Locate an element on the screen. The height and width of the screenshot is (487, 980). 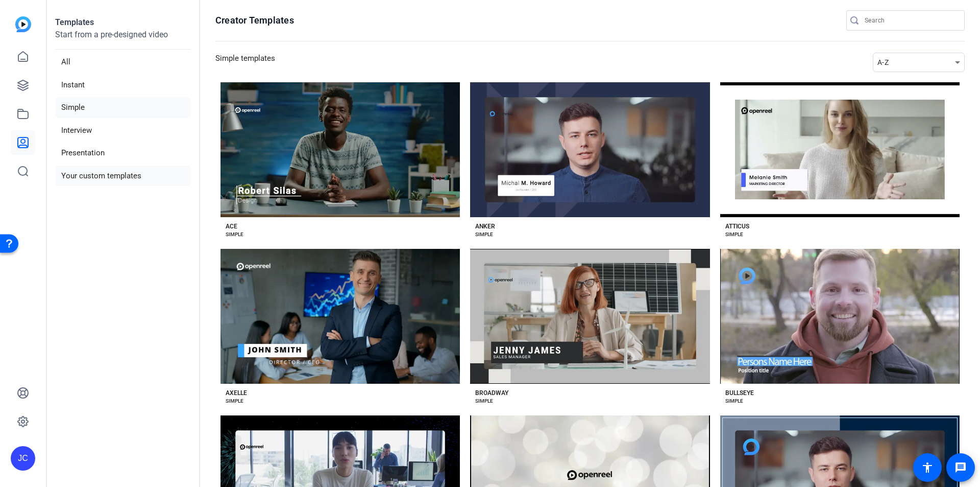
strong: Templates is located at coordinates (74, 22).